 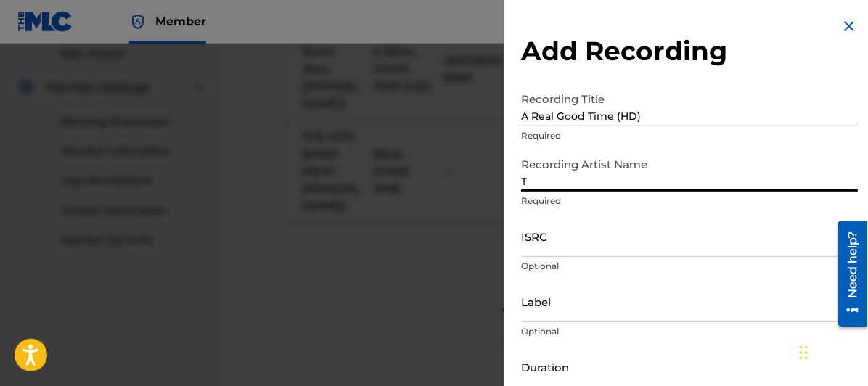 What do you see at coordinates (690, 50) in the screenshot?
I see `h2: Add Recording` at bounding box center [690, 50].